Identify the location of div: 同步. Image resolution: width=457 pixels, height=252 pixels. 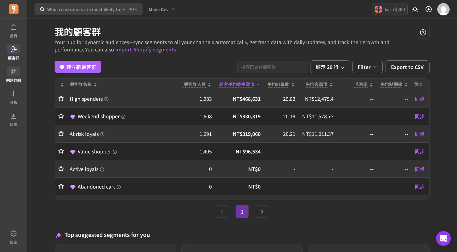
(420, 84).